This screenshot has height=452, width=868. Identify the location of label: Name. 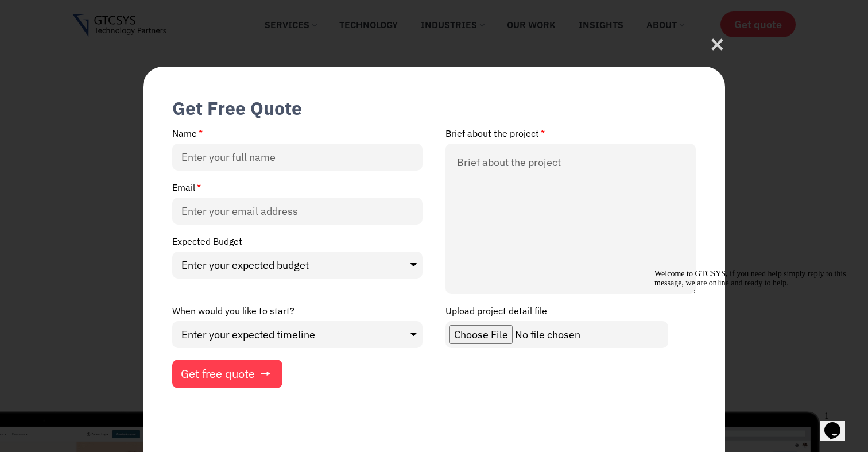
(187, 136).